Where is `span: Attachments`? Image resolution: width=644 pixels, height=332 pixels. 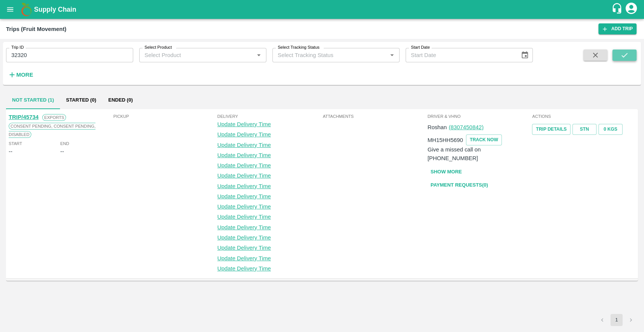 span: Attachments is located at coordinates (374, 116).